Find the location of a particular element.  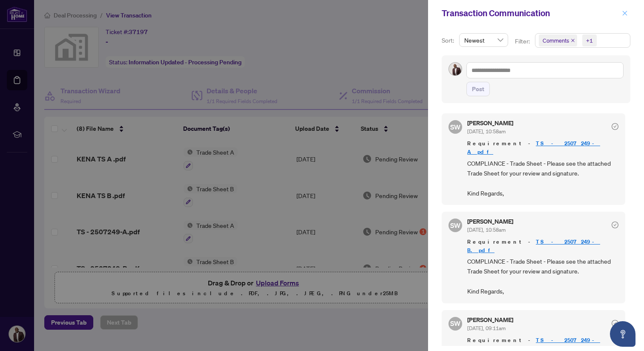

button: Open asap is located at coordinates (623, 334).